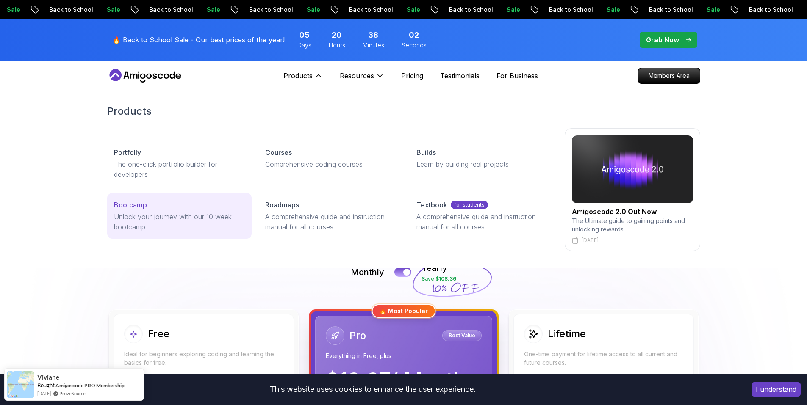 The image size is (807, 405). I want to click on div: This website uses cookies to enhance the user experience., so click(372, 390).